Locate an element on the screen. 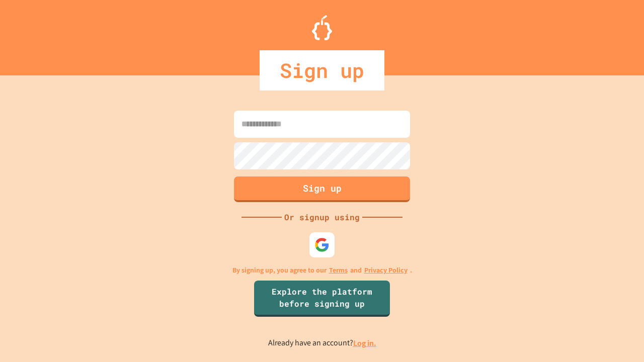 The image size is (644, 362). img: Logo.svg is located at coordinates (322, 28).